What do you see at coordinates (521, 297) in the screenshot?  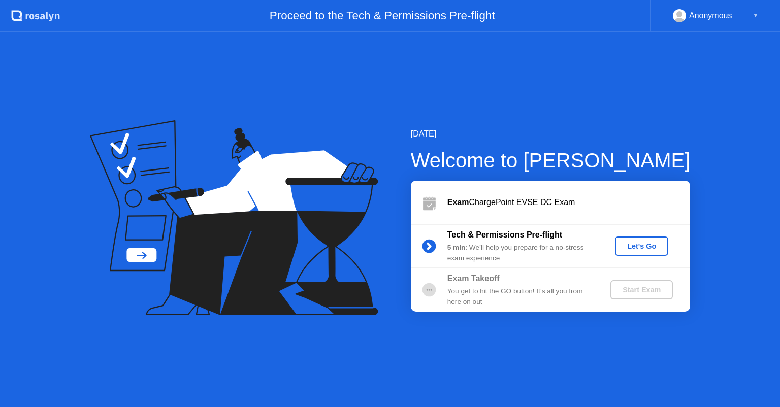 I see `div: You get to hit the GO button! It’s all you from here on out` at bounding box center [521, 297].